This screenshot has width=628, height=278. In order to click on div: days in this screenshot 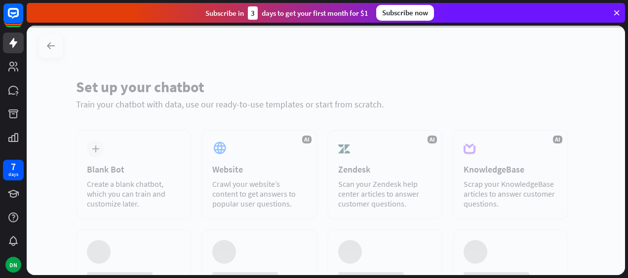, I will do `click(13, 175)`.